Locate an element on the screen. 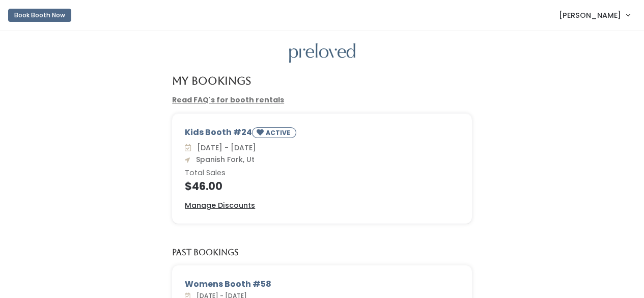  a: Read FAQ's for booth rentals is located at coordinates (228, 100).